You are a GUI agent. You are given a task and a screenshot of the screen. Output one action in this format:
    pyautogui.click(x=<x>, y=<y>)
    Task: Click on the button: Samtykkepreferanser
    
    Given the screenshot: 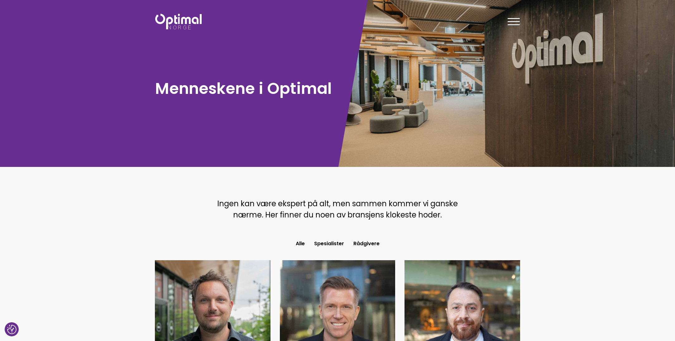 What is the action you would take?
    pyautogui.click(x=12, y=329)
    